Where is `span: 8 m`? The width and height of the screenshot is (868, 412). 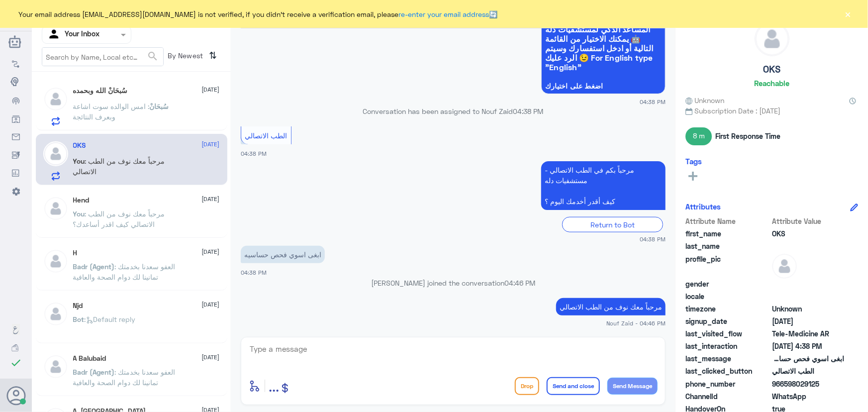
span: 8 m is located at coordinates (699, 136).